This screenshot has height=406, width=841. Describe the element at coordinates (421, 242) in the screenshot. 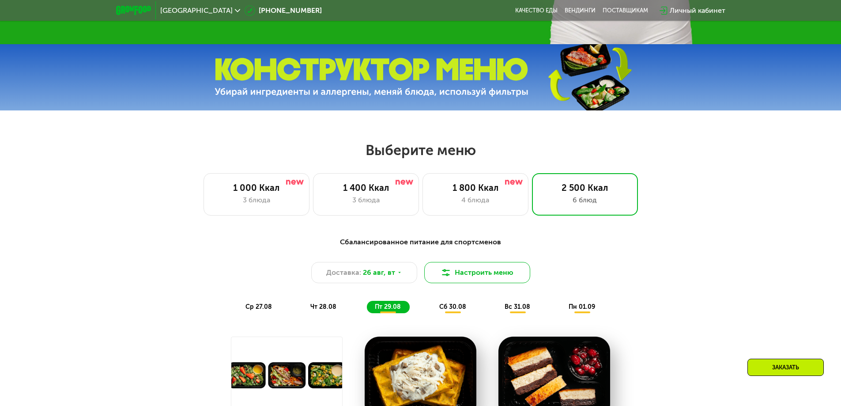

I see `div: Сбалансированное питание для спортсменов` at that location.